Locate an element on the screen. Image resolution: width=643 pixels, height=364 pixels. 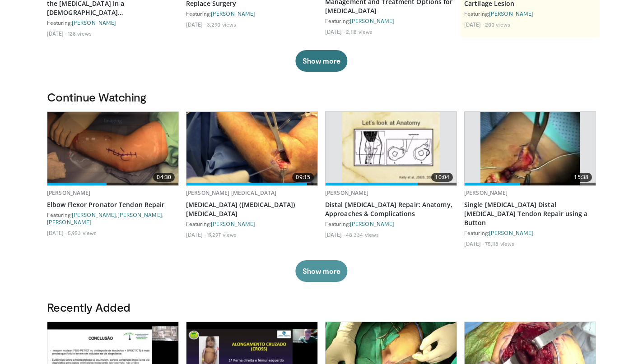
a: 04:30 is located at coordinates (113, 148).